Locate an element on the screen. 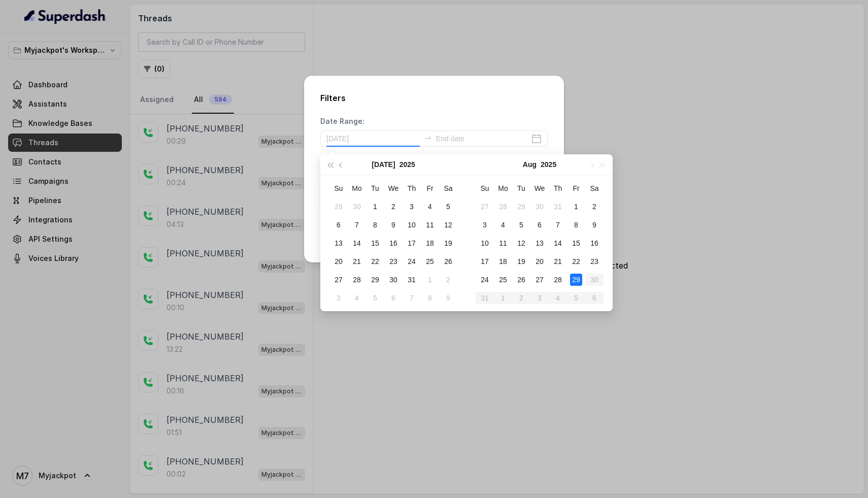 The width and height of the screenshot is (868, 498). td: 2025-08-24 is located at coordinates (485, 279).